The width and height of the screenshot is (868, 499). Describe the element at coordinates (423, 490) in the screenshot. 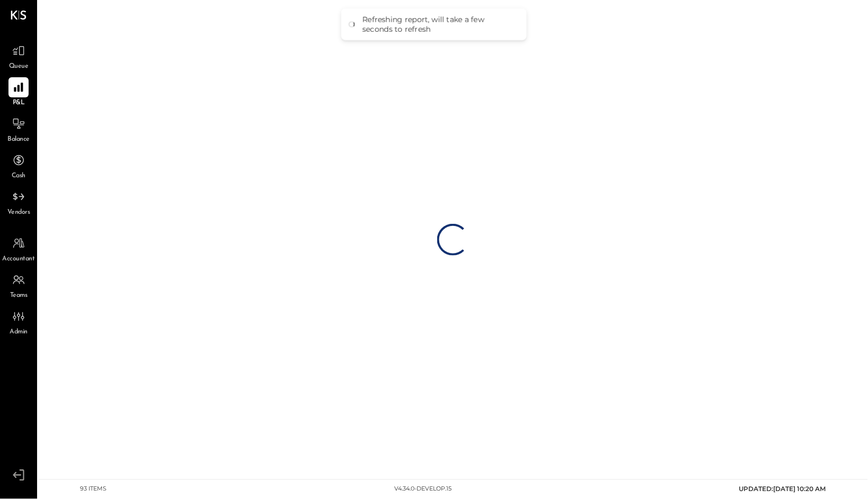

I see `div: v 4.34.0-develop.15` at that location.